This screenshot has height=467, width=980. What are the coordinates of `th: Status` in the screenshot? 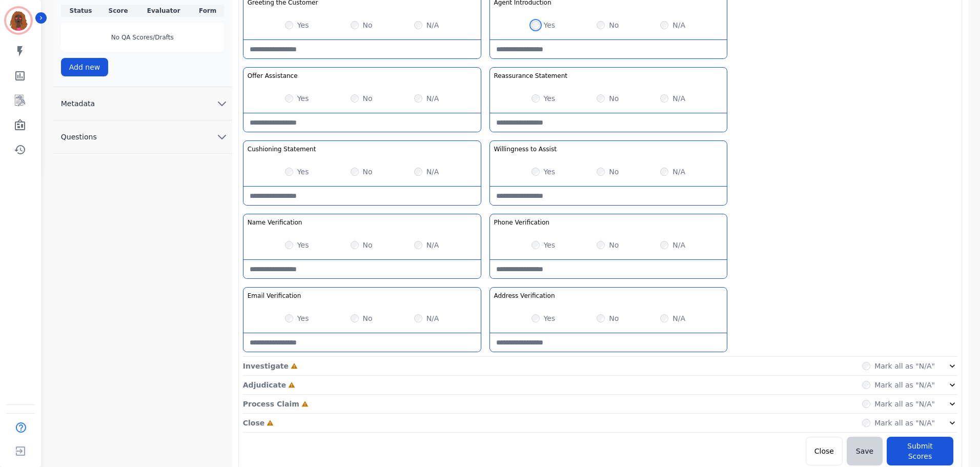 It's located at (80, 11).